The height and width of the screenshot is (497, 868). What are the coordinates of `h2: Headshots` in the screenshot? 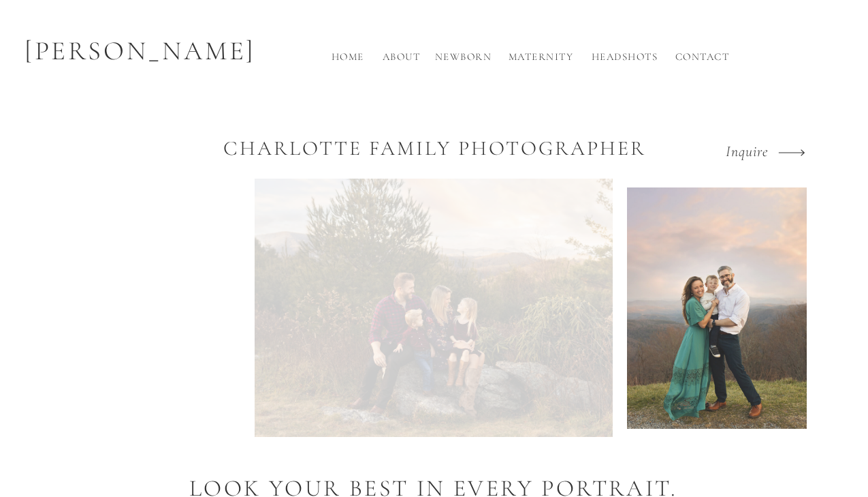 It's located at (625, 60).